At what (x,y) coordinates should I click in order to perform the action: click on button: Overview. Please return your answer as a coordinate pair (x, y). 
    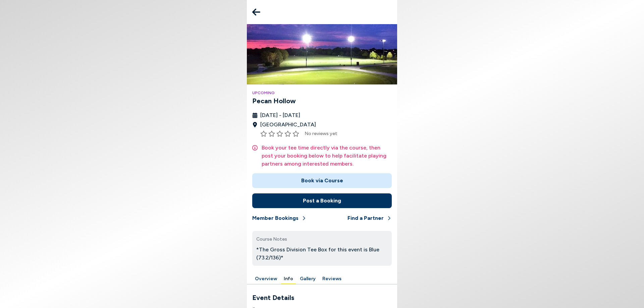
    Looking at the image, I should click on (266, 279).